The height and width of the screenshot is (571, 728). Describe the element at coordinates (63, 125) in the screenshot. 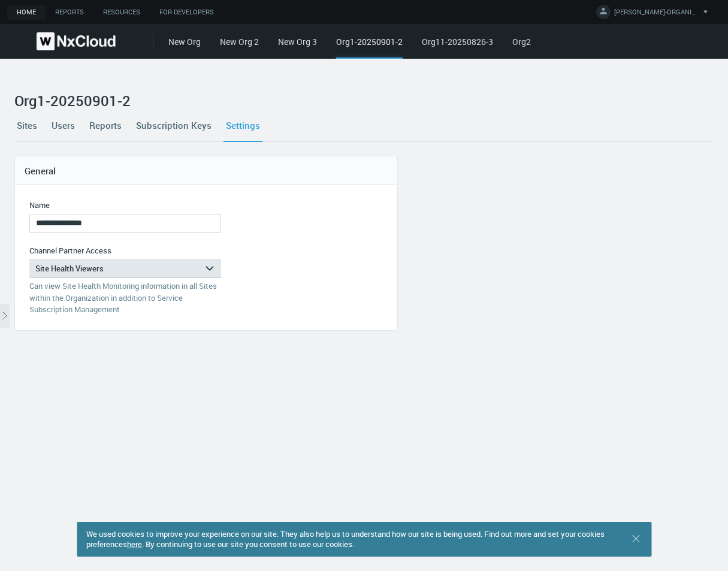

I see `a: Users` at that location.